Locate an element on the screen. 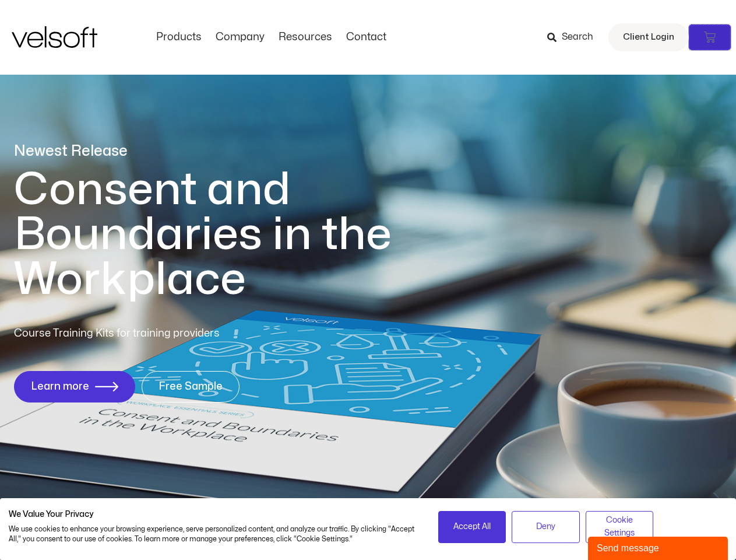 The width and height of the screenshot is (736, 560). button: Adjust cookie preferences is located at coordinates (619, 527).